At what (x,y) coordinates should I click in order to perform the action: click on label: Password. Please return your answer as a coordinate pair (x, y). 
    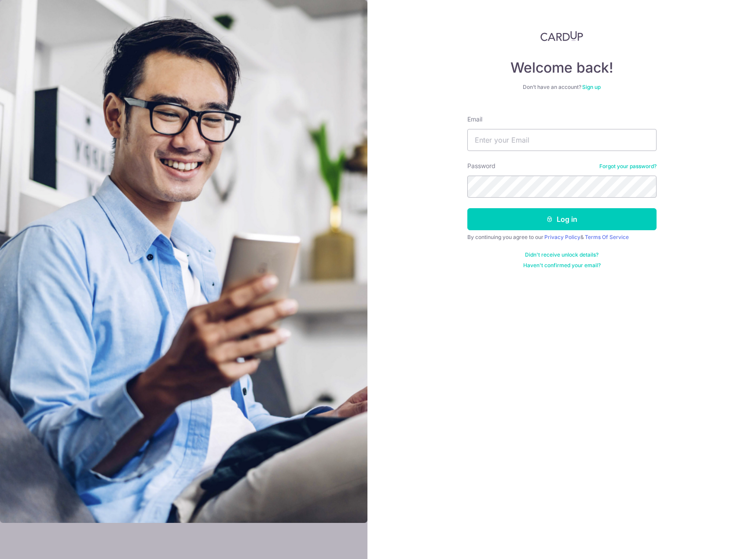
    Looking at the image, I should click on (482, 166).